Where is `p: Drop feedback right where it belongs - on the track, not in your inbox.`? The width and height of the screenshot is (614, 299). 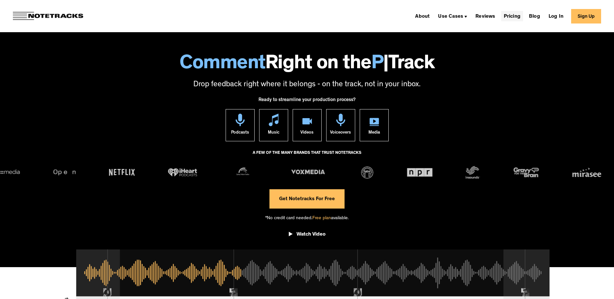
p: Drop feedback right where it belongs - on the track, not in your inbox. is located at coordinates (307, 85).